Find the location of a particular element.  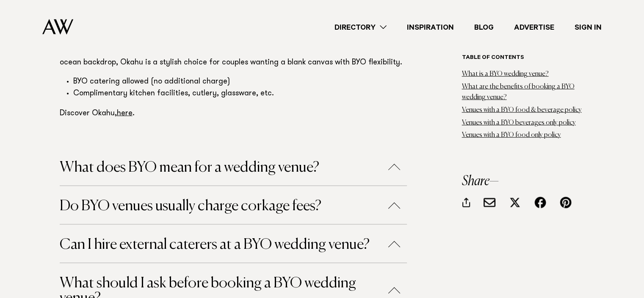

h6: Table of contents is located at coordinates (523, 58).